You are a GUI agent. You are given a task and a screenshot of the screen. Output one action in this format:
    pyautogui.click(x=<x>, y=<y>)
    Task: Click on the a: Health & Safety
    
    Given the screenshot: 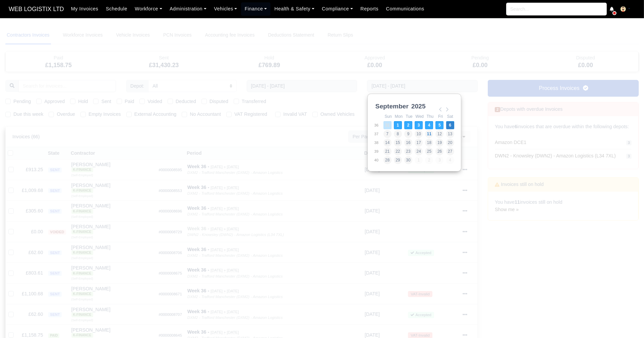 What is the action you would take?
    pyautogui.click(x=294, y=9)
    